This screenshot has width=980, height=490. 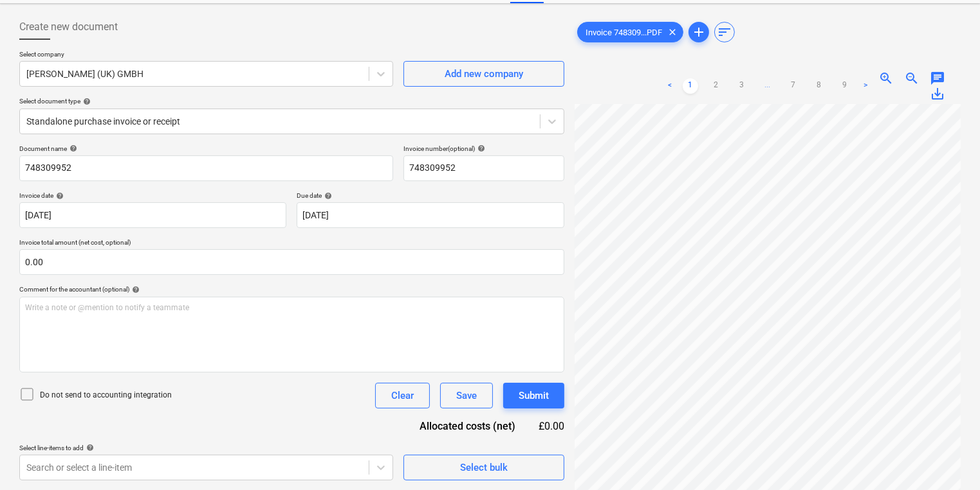 What do you see at coordinates (845, 86) in the screenshot?
I see `a: Page 9` at bounding box center [845, 86].